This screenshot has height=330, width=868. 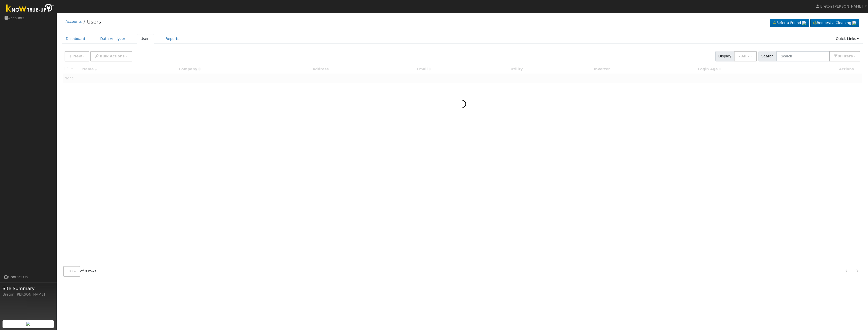 What do you see at coordinates (803, 56) in the screenshot?
I see `input: Search` at bounding box center [803, 56].